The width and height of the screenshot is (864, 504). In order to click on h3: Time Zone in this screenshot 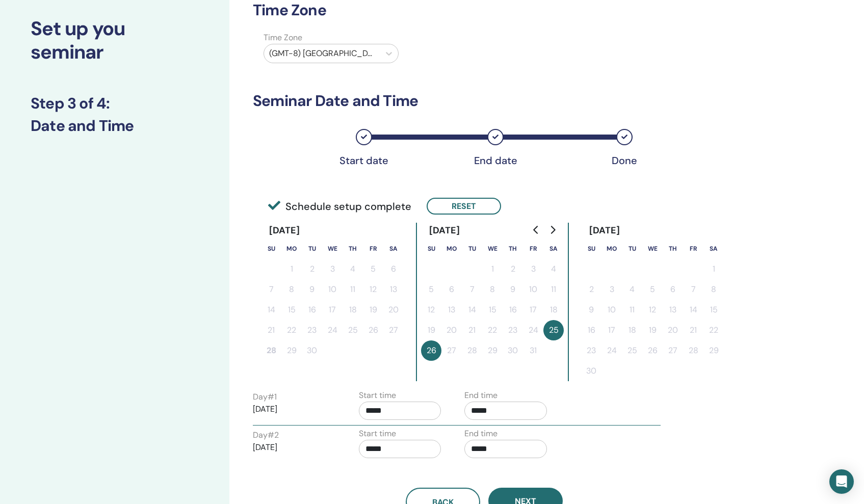, I will do `click(484, 10)`.